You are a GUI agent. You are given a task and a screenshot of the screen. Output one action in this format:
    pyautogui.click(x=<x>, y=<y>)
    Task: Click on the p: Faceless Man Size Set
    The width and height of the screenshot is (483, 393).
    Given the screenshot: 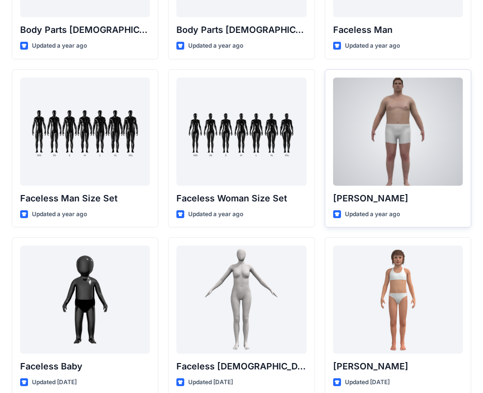 What is the action you would take?
    pyautogui.click(x=85, y=198)
    